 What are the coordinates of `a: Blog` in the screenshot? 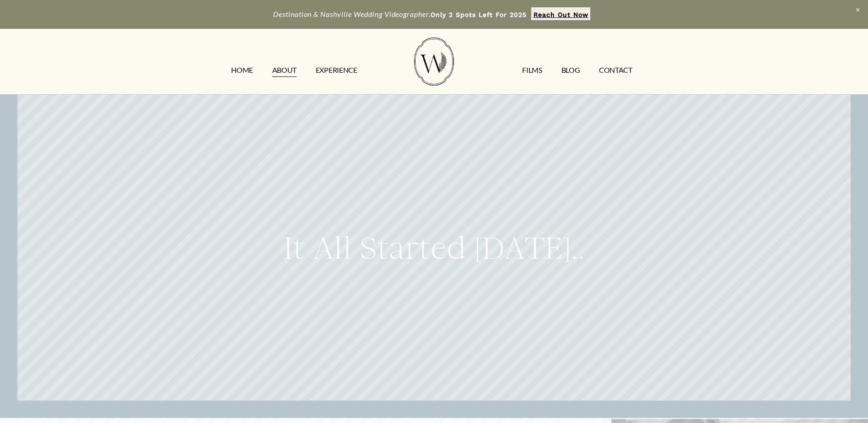 It's located at (570, 70).